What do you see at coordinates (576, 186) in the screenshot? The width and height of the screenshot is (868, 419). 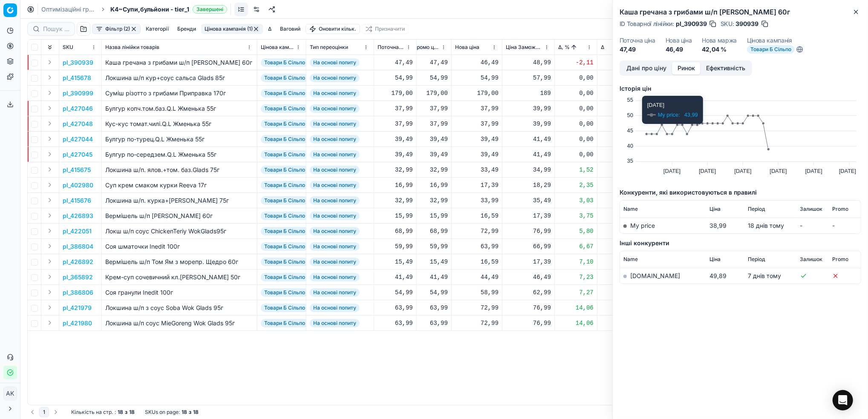 I see `div: 2,35` at bounding box center [576, 186].